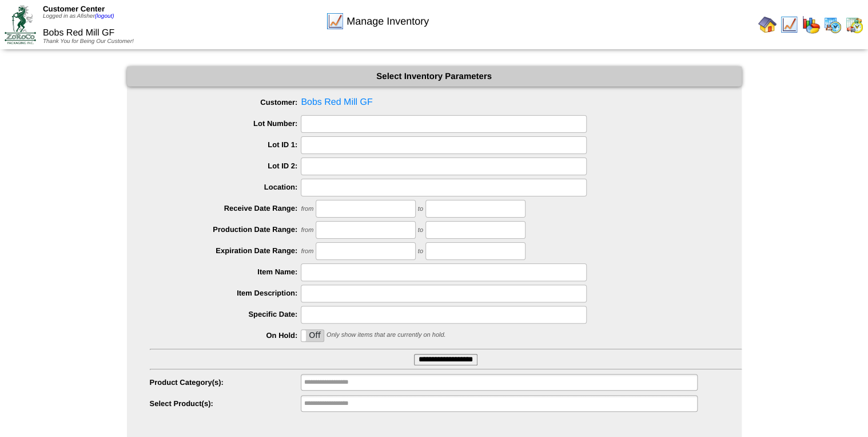 Image resolution: width=868 pixels, height=437 pixels. What do you see at coordinates (225, 186) in the screenshot?
I see `label: Location:` at bounding box center [225, 186].